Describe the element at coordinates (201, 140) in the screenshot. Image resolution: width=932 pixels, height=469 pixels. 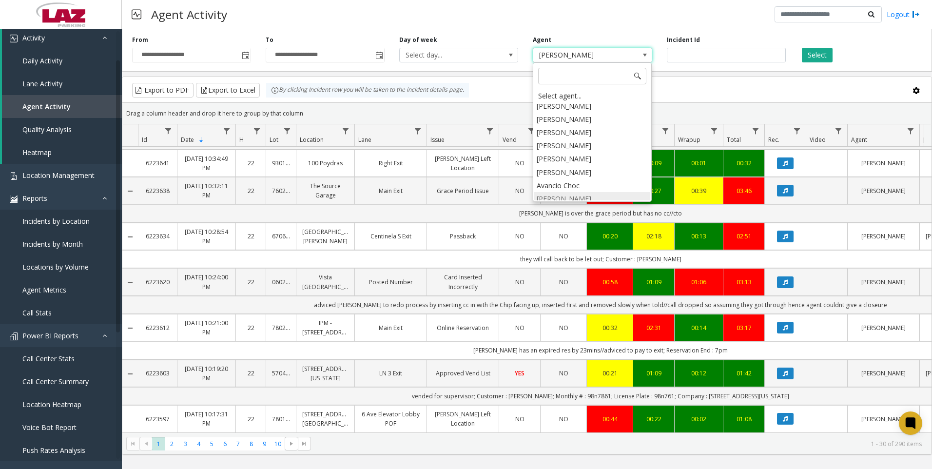
I see `span: Sortable` at that location.